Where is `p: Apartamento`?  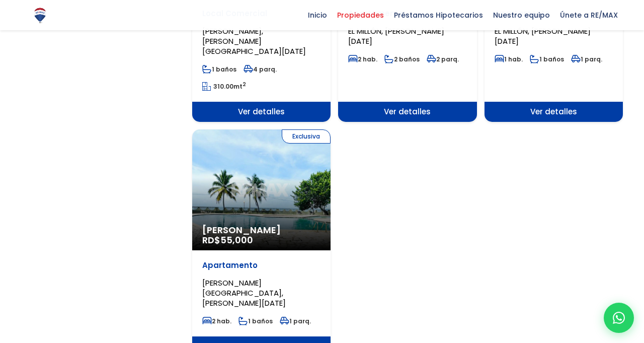 p: Apartamento is located at coordinates (261, 265).